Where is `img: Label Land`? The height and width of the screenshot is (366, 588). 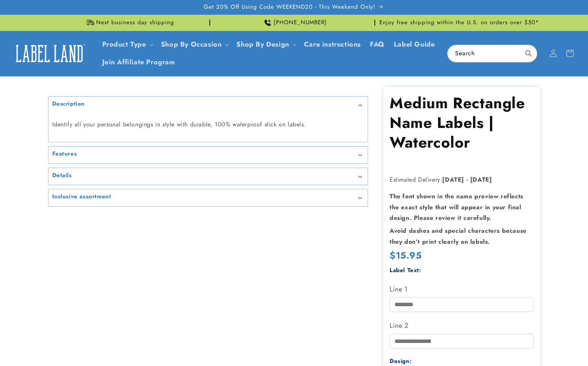 img: Label Land is located at coordinates (49, 53).